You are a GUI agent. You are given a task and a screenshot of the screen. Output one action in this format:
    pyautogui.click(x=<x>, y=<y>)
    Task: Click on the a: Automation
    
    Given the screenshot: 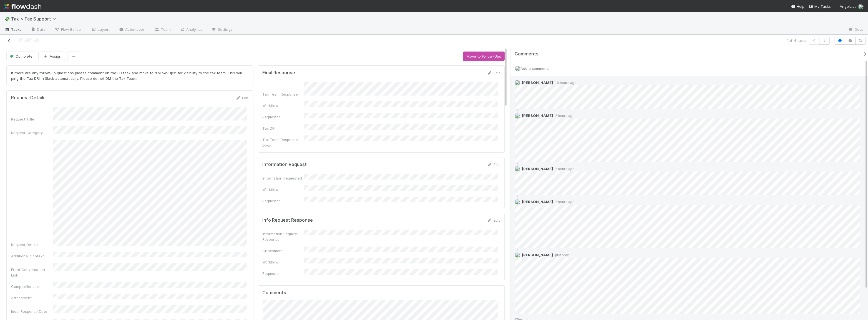 What is the action you would take?
    pyautogui.click(x=132, y=30)
    